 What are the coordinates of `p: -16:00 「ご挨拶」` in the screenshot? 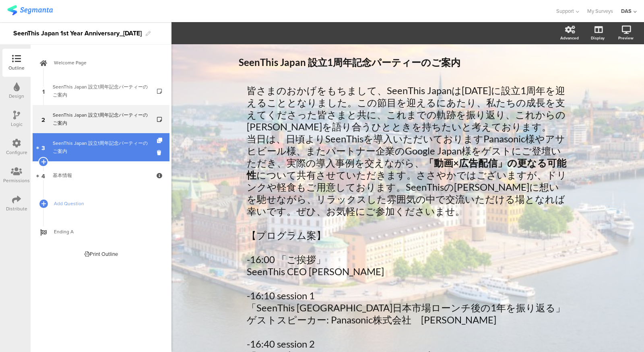 It's located at (407, 260).